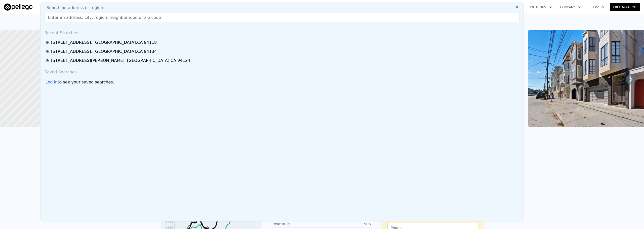 Image resolution: width=644 pixels, height=229 pixels. I want to click on a: Free Account, so click(625, 7).